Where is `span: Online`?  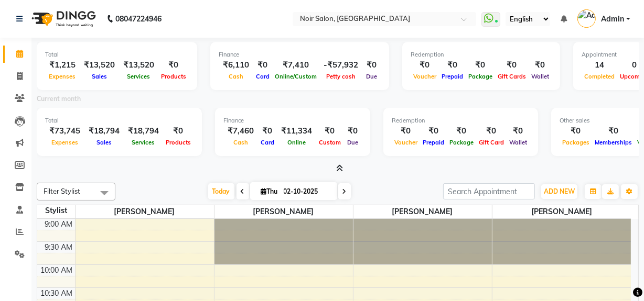
span: Online is located at coordinates (297, 142).